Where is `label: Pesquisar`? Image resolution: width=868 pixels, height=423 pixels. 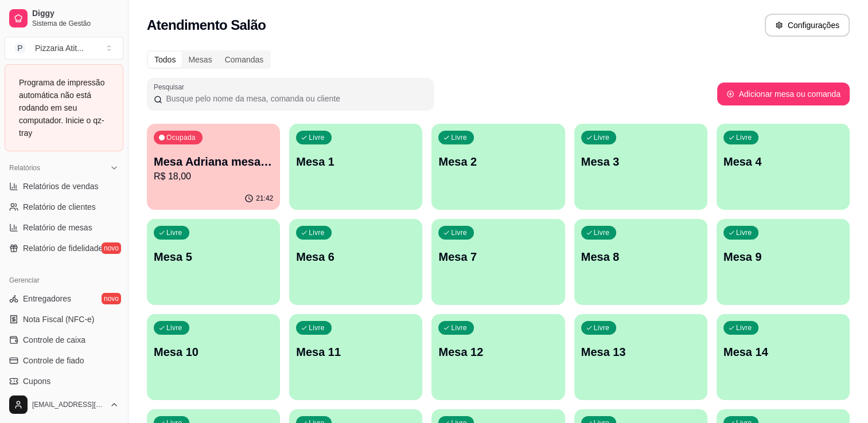
label: Pesquisar is located at coordinates (171, 87).